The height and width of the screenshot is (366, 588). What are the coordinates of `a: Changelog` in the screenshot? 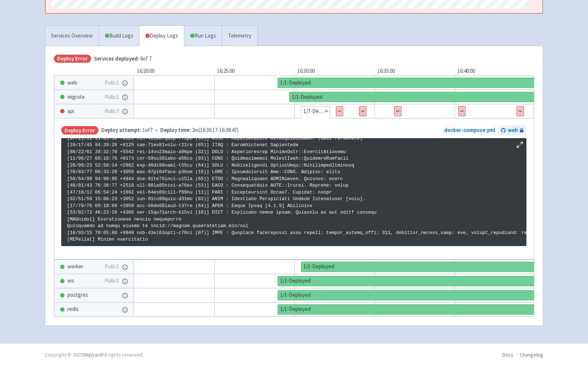 It's located at (531, 355).